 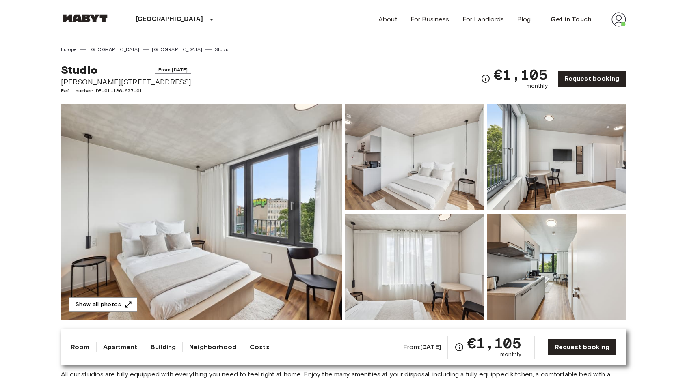 What do you see at coordinates (483, 19) in the screenshot?
I see `a: For Landlords` at bounding box center [483, 19].